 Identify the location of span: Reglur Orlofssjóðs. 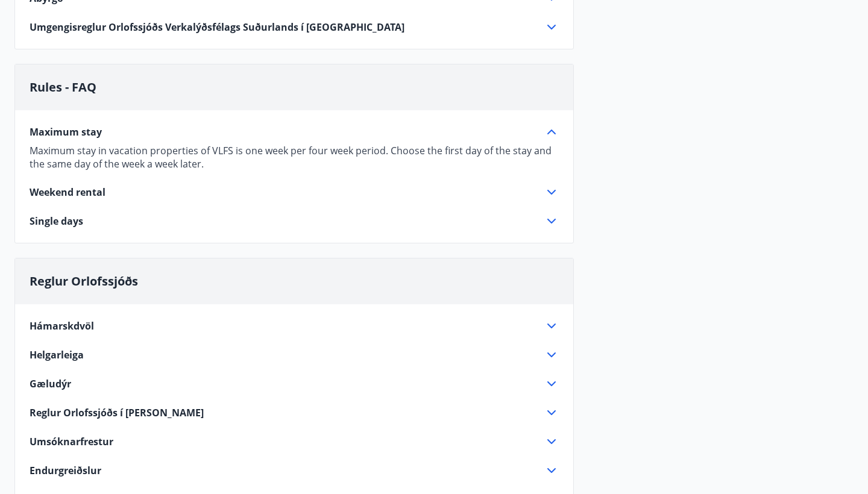
(84, 281).